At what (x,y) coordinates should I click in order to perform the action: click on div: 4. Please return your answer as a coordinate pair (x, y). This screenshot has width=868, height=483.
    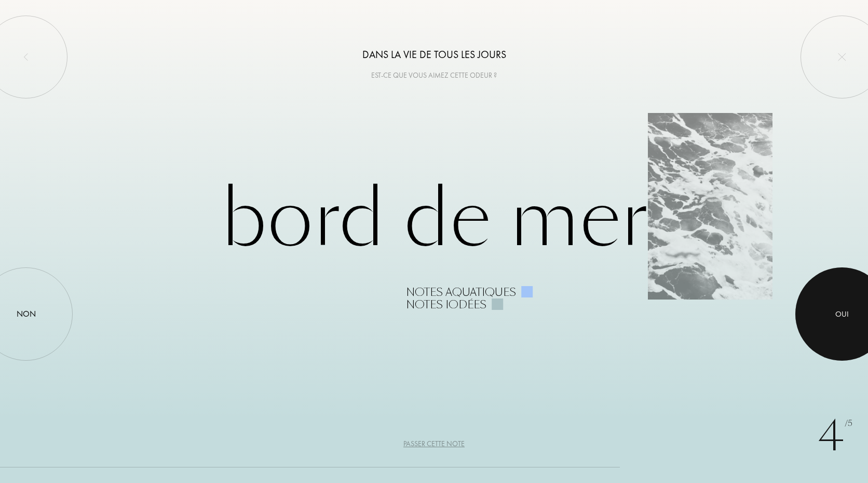
    Looking at the image, I should click on (835, 436).